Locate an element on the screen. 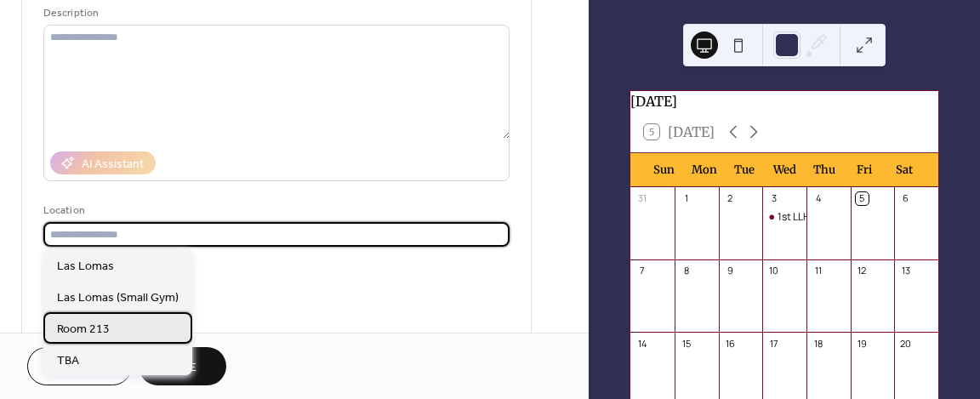 Image resolution: width=980 pixels, height=399 pixels. div: Description is located at coordinates (275, 13).